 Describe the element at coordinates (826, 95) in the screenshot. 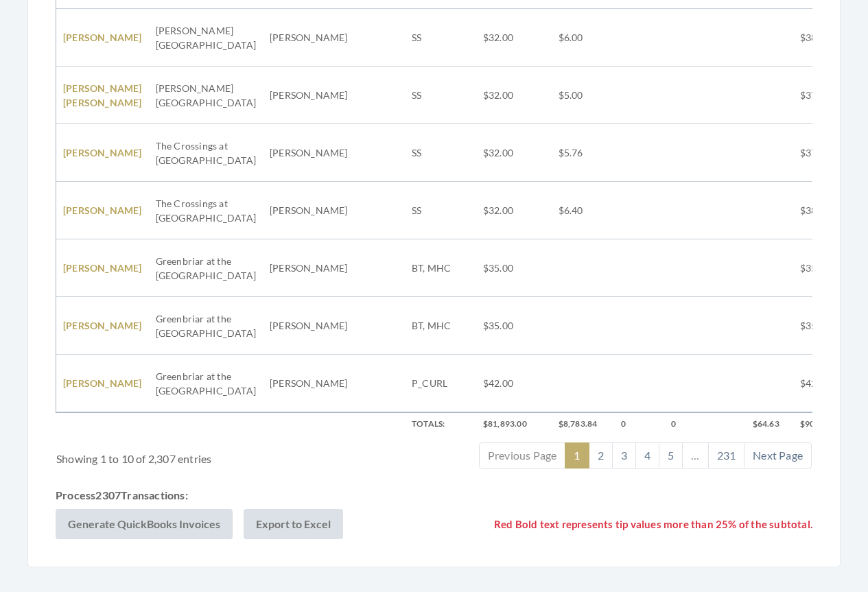

I see `td: $37.00` at that location.